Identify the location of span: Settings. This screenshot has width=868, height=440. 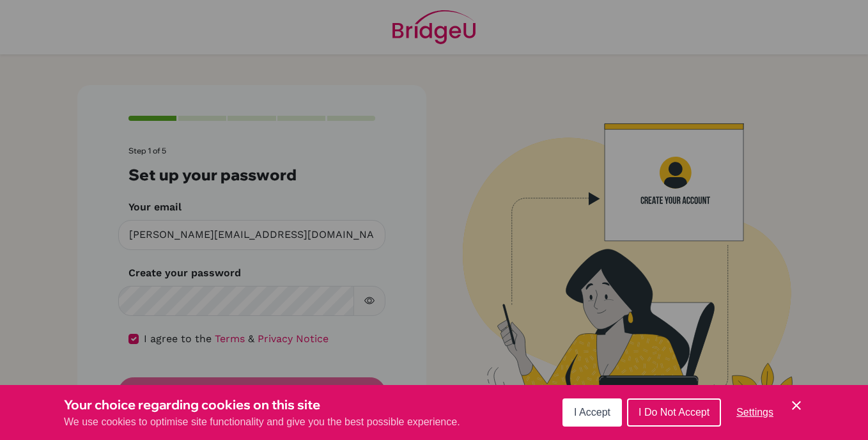
(755, 412).